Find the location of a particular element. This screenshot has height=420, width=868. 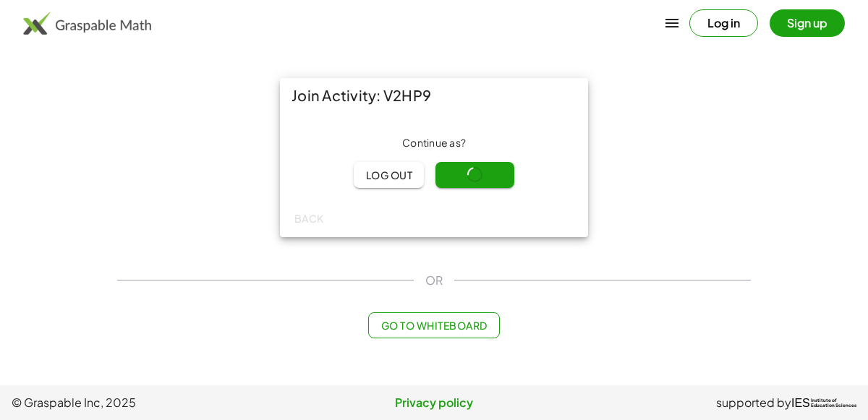

span: © Graspable Inc, 2025 is located at coordinates (152, 403).